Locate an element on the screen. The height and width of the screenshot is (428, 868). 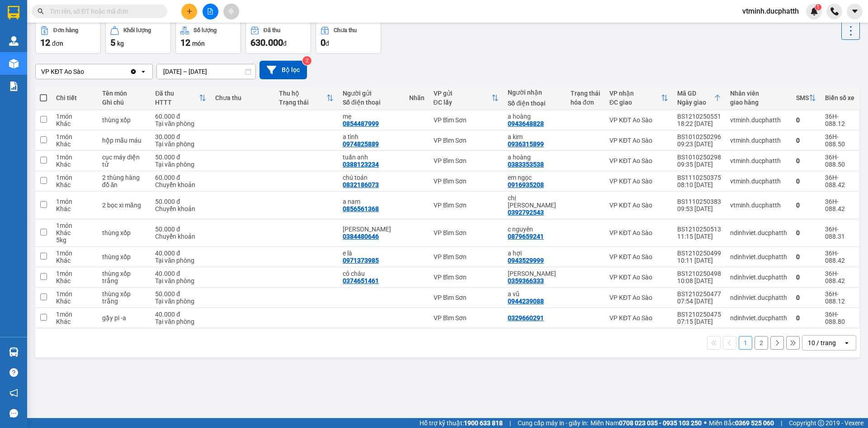
div: Chuyển khoản is located at coordinates (181, 236).